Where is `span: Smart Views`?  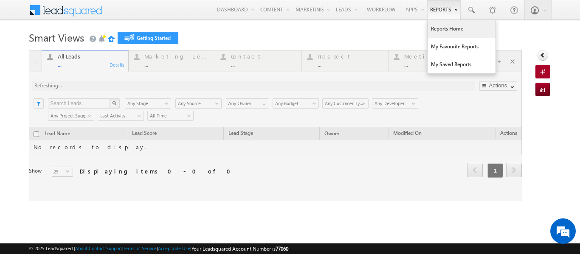
span: Smart Views is located at coordinates (56, 37).